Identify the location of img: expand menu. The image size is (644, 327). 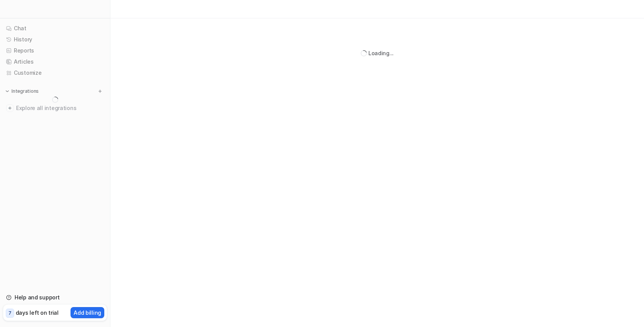
(8, 91).